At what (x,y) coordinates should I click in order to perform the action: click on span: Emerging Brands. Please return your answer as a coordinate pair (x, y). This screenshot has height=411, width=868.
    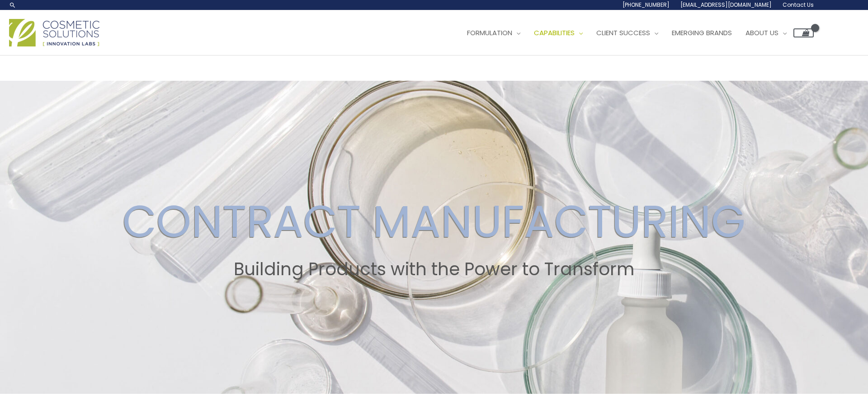
    Looking at the image, I should click on (701, 32).